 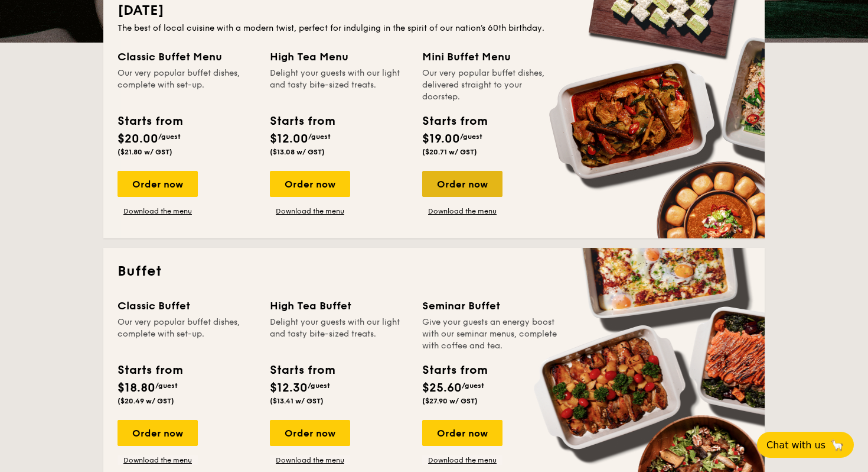 What do you see at coordinates (297, 401) in the screenshot?
I see `span: ($13.41 w/ GST)` at bounding box center [297, 401].